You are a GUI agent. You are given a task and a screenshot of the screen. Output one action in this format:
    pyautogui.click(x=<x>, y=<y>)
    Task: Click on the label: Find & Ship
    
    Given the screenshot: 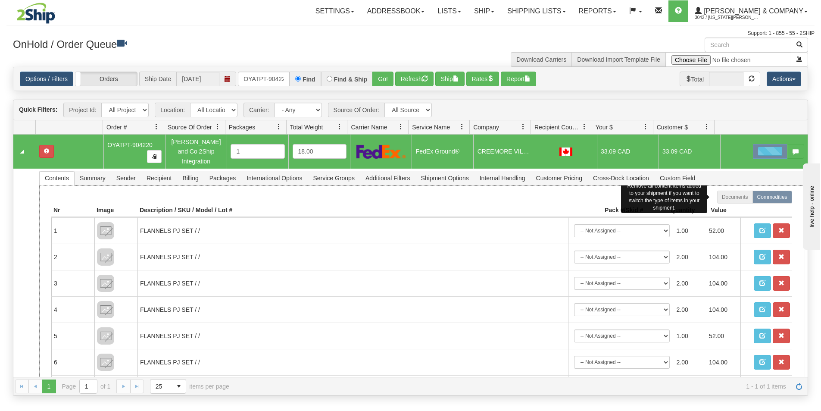 What is the action you would take?
    pyautogui.click(x=351, y=79)
    